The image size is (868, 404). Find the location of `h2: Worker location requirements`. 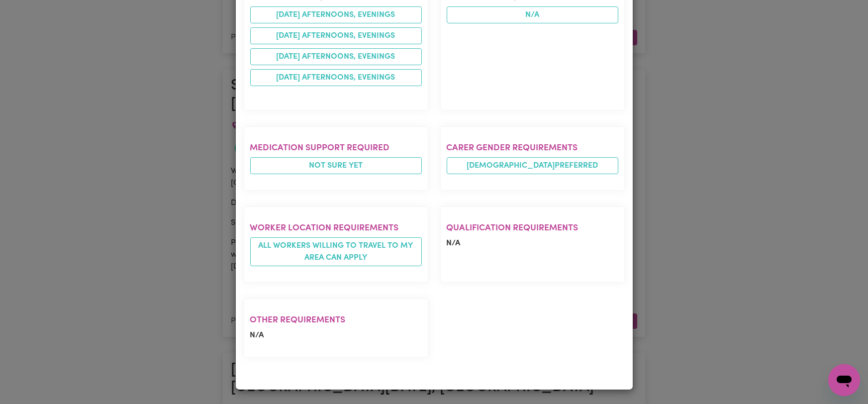

h2: Worker location requirements is located at coordinates (336, 228).